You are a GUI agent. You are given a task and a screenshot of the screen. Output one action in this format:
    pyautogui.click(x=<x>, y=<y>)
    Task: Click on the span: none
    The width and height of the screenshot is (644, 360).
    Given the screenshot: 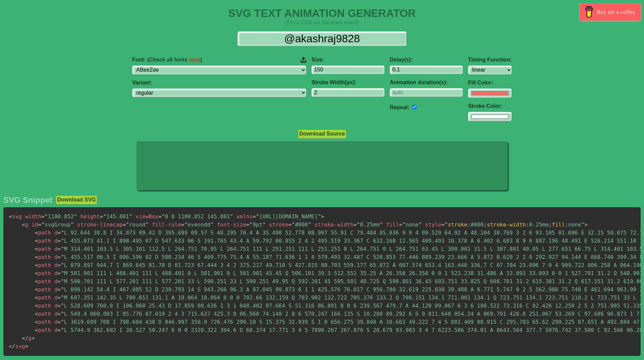 What is the action you would take?
    pyautogui.click(x=410, y=225)
    